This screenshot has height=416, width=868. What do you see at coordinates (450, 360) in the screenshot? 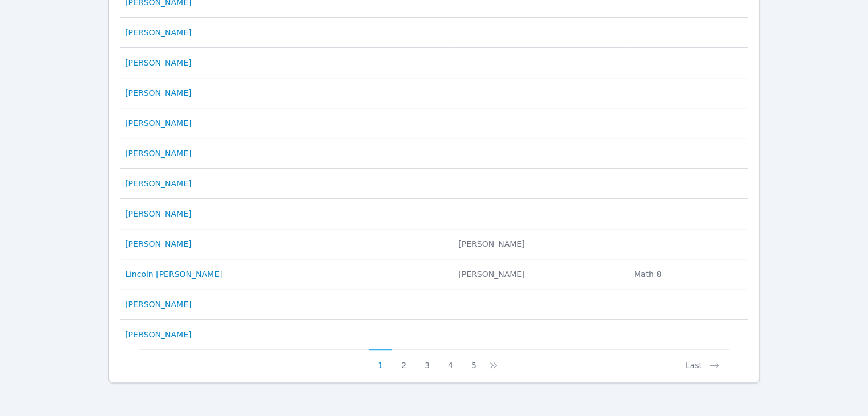
I see `button: 4` at bounding box center [450, 360].